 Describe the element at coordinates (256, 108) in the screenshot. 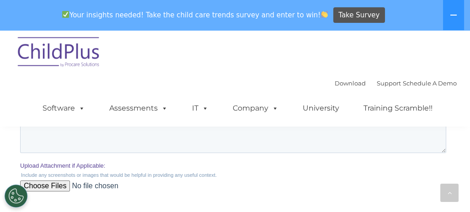

I see `a: Company` at that location.